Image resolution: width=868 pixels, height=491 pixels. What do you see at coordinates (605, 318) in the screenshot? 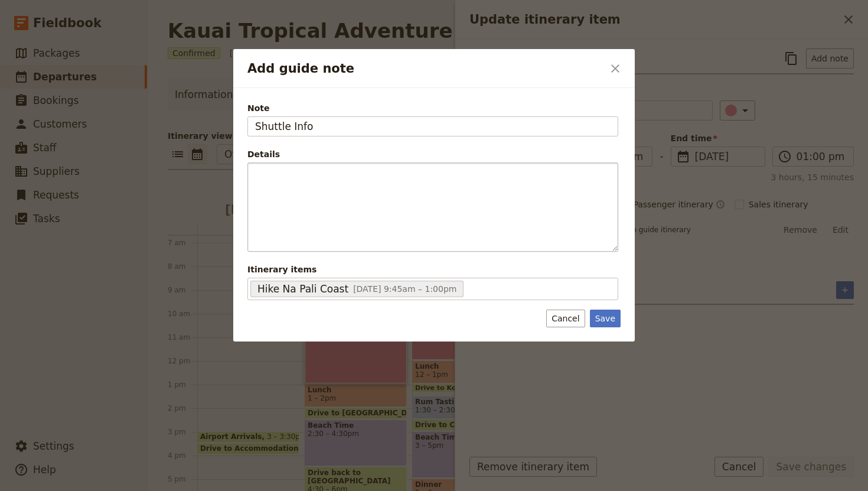
I see `button: Save` at bounding box center [605, 318].